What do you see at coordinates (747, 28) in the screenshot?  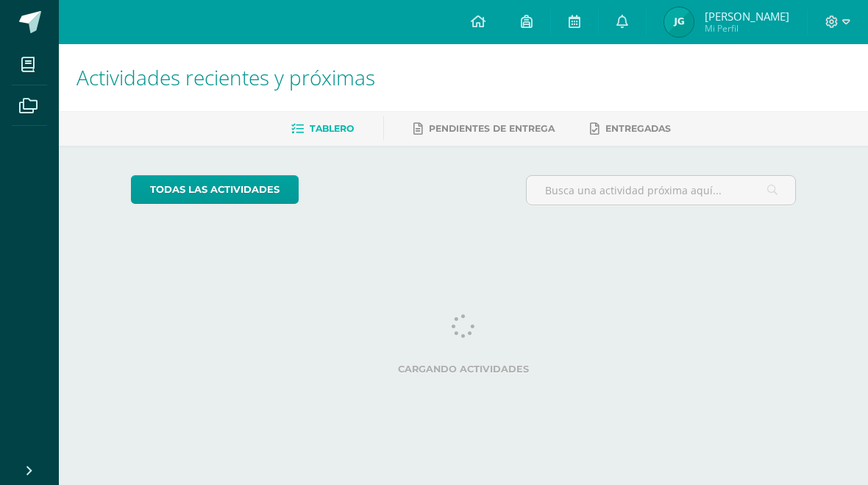 I see `span: Mi Perfil` at bounding box center [747, 28].